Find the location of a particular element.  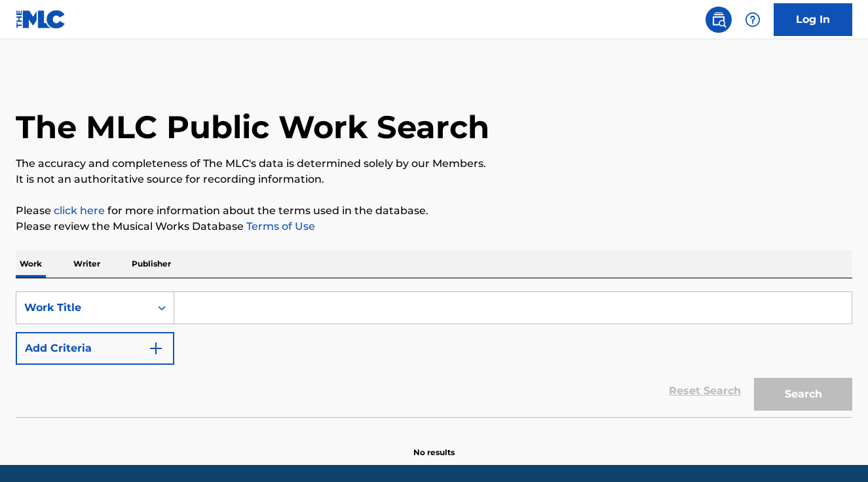

p: No results is located at coordinates (433, 445).